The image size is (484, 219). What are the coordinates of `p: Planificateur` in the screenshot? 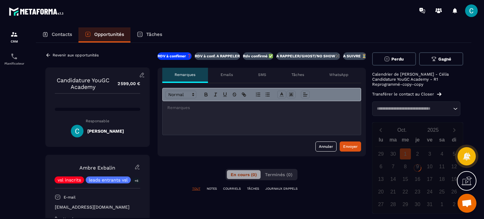 It's located at (14, 63).